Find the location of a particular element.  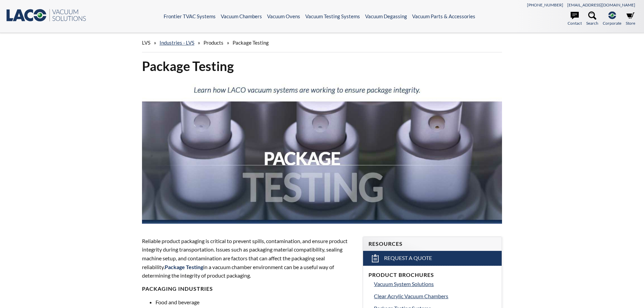

strong: Package Testing is located at coordinates (184, 267).